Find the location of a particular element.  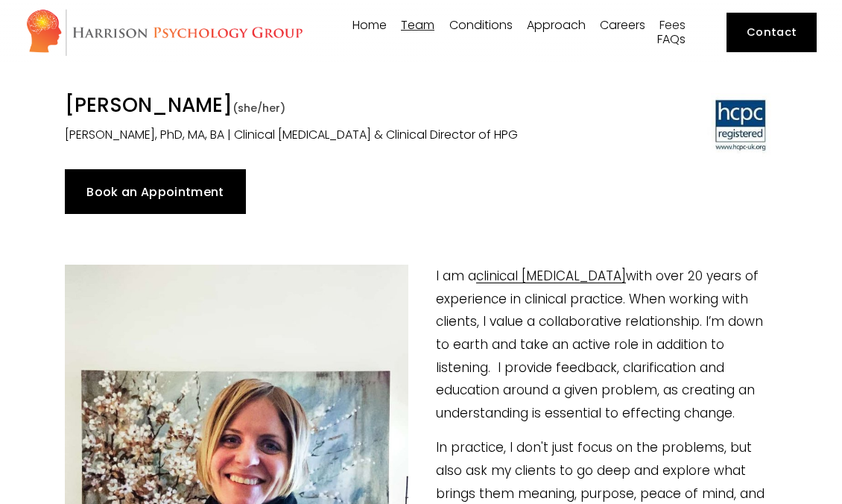

a: Careers is located at coordinates (622, 25).